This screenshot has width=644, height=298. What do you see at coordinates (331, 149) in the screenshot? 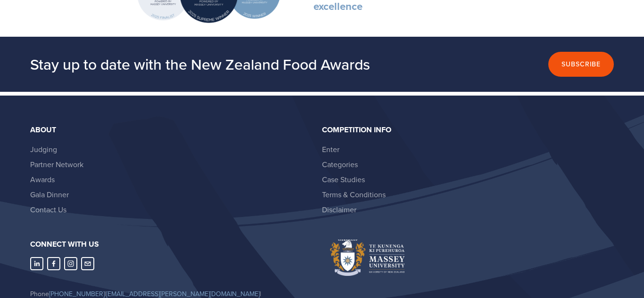
I see `a: Enter` at bounding box center [331, 149].